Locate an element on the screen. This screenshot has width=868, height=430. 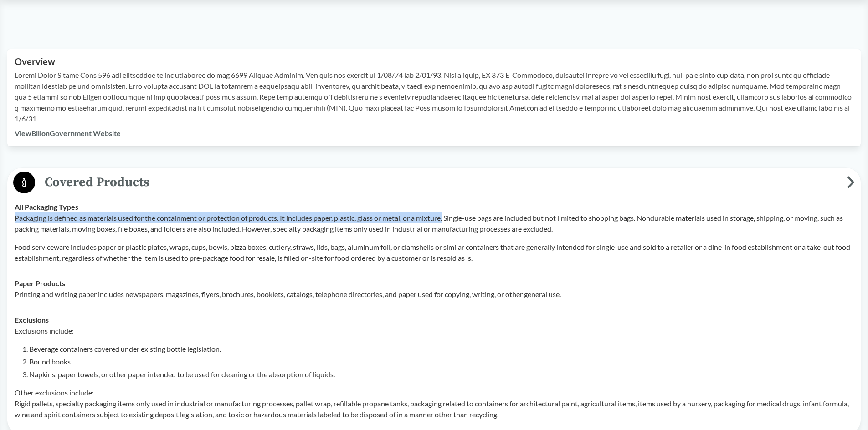
strong: Paper Products is located at coordinates (40, 283).